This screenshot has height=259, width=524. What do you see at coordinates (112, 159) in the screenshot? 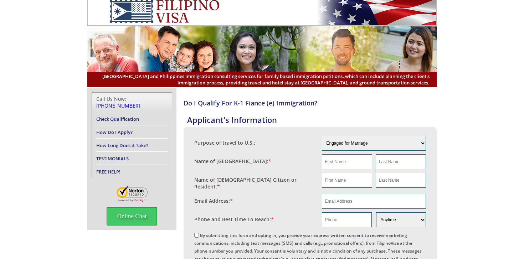
I see `a: TESTIMONIALS` at bounding box center [112, 159].